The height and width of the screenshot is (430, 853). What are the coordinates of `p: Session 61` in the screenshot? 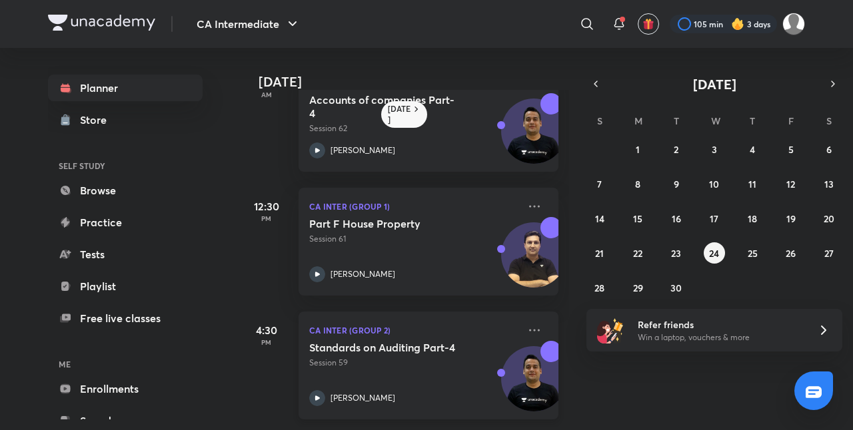 It's located at (414, 239).